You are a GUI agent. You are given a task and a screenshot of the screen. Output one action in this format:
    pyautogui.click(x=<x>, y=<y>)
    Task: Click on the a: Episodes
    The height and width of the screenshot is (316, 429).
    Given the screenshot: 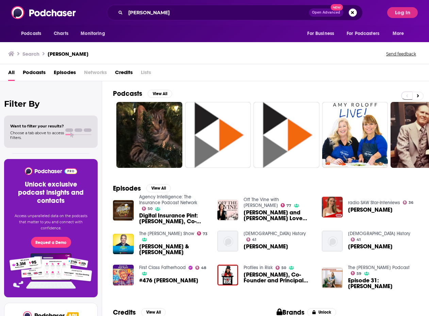 What is the action you would take?
    pyautogui.click(x=65, y=74)
    